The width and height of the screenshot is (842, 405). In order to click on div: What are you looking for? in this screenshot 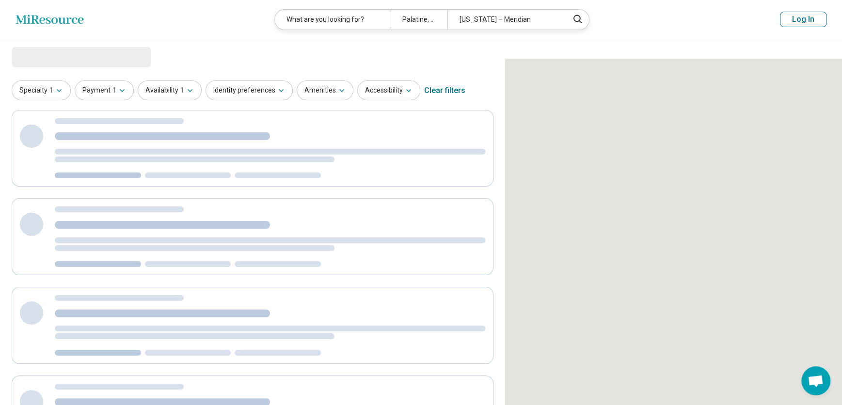, I will do `click(332, 19)`.